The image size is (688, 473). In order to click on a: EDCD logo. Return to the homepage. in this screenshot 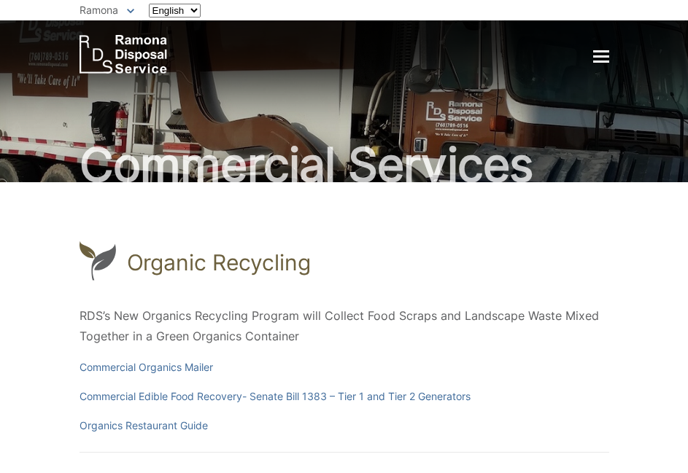, I will do `click(123, 54)`.